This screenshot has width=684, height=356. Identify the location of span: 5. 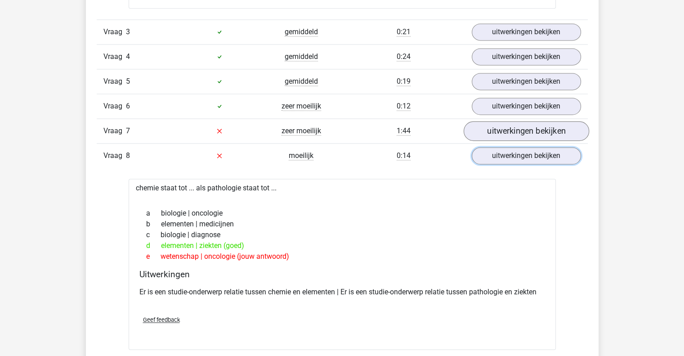
(128, 81).